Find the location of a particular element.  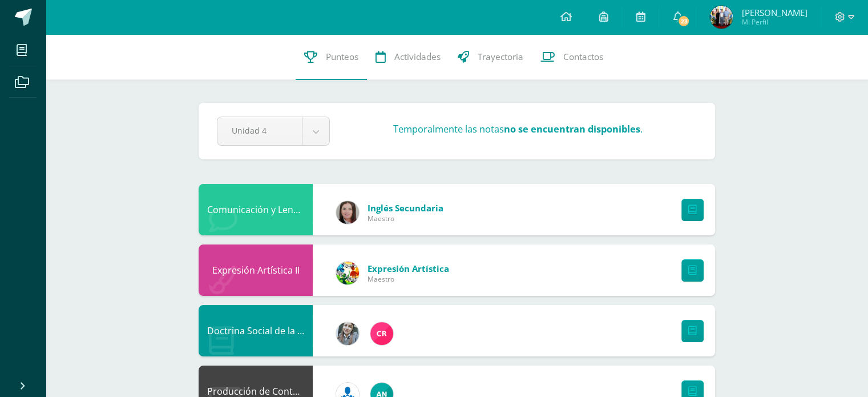

a: Trayectoria is located at coordinates (490, 57).